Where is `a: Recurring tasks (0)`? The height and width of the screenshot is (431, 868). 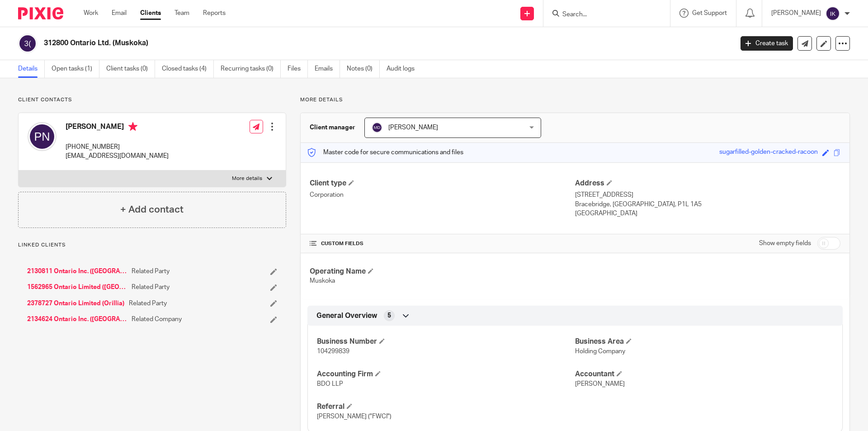 a: Recurring tasks (0) is located at coordinates (250, 69).